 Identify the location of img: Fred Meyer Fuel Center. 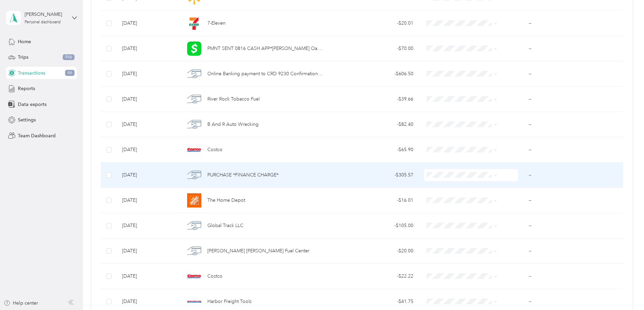
(194, 251).